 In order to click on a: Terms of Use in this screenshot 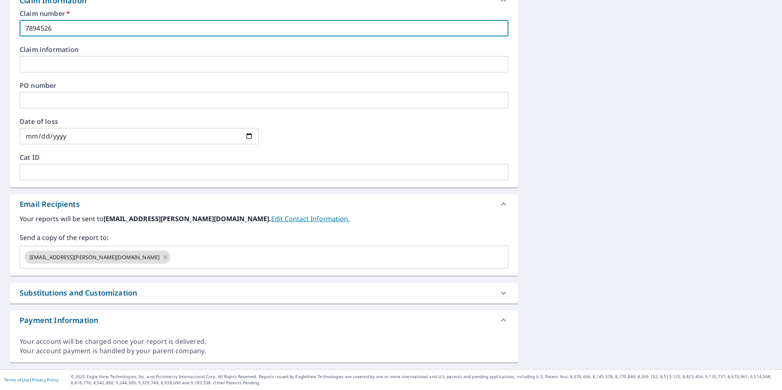, I will do `click(17, 380)`.